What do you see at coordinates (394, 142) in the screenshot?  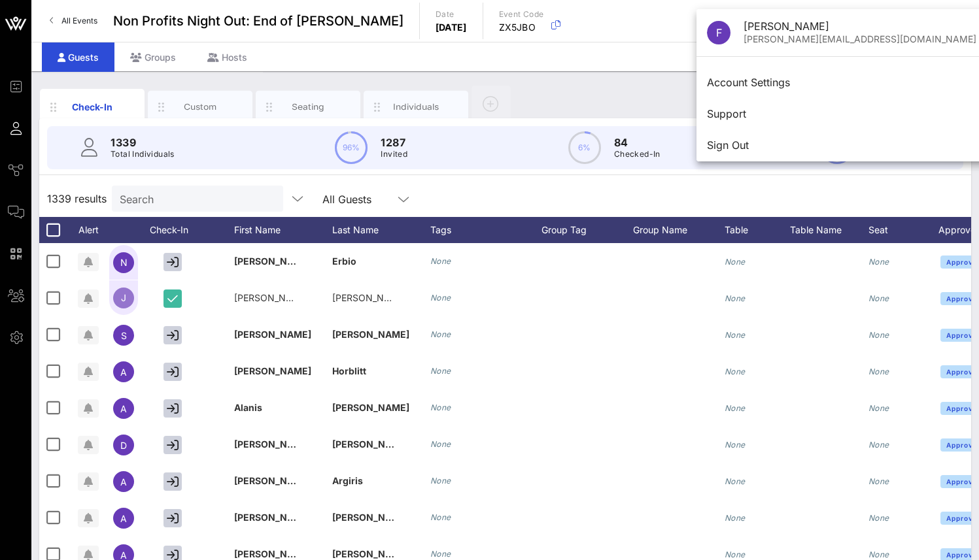 I see `p: 1287` at bounding box center [394, 142].